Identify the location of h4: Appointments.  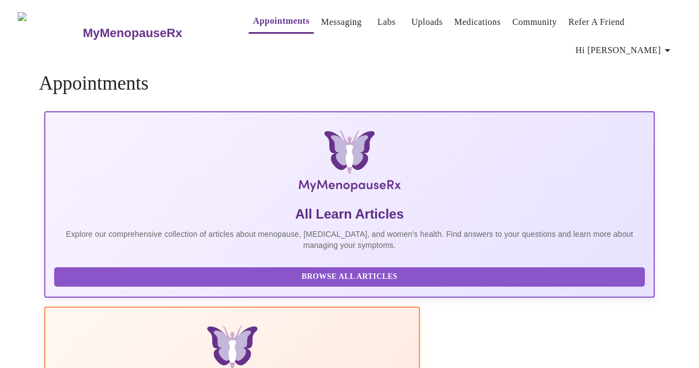
(349, 83).